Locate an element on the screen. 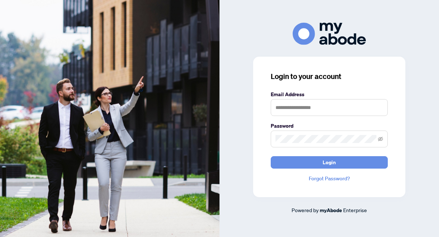 The image size is (439, 237). label: Password is located at coordinates (329, 126).